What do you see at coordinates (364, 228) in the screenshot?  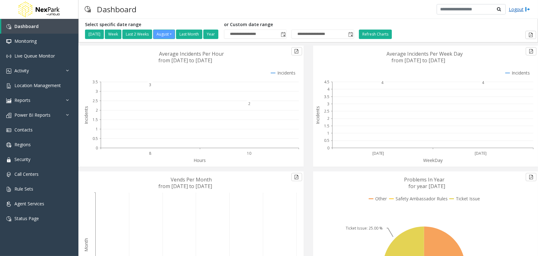 I see `text: Ticket Issue: 25.00 %` at bounding box center [364, 228].